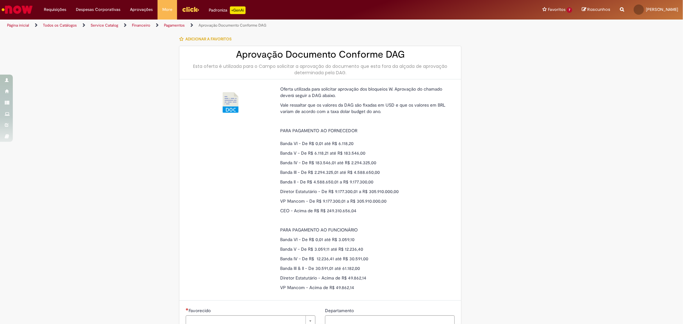  Describe the element at coordinates (365, 191) in the screenshot. I see `p: Diretor Estatutário - De R$ 9.177.300,01 a R$ 305.910.000,00` at that location.